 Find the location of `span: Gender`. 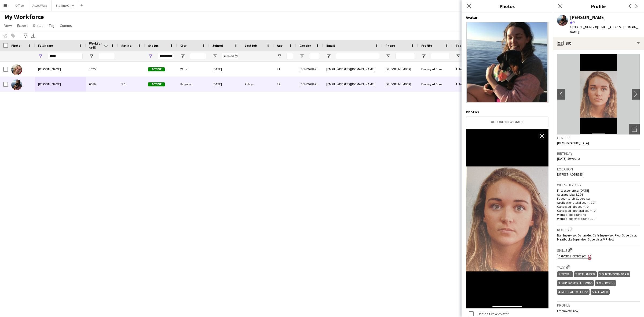

span: Gender is located at coordinates (305, 46).